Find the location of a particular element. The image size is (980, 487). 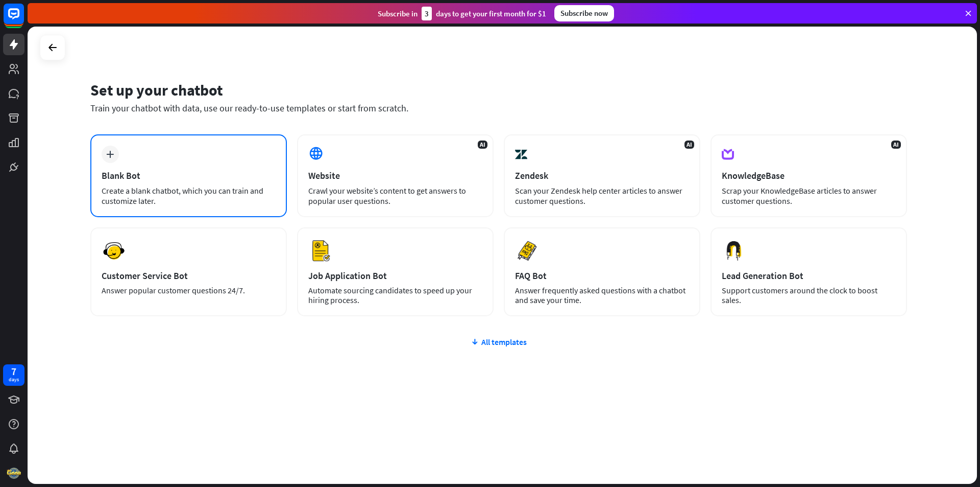

div: Lead Generation Bot is located at coordinates (809, 275).